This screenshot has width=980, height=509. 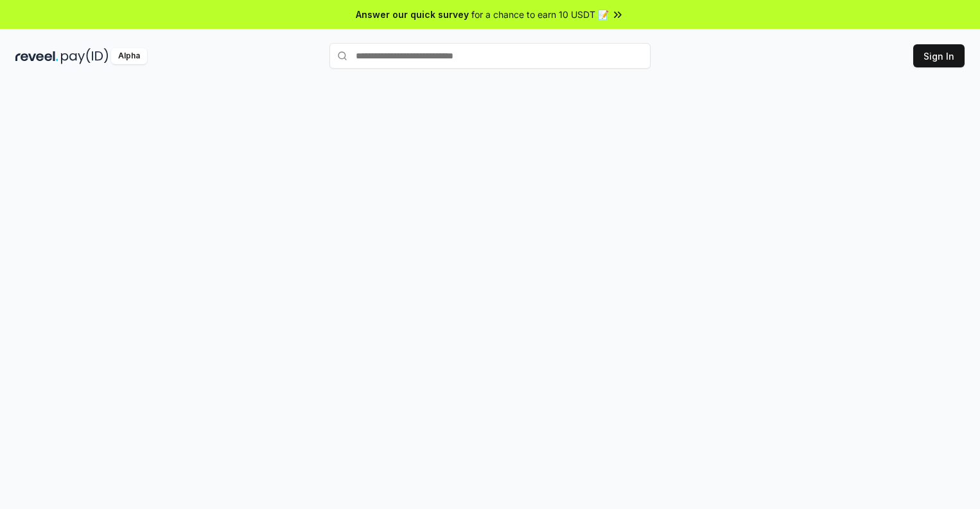 I want to click on button: Sign In, so click(x=939, y=56).